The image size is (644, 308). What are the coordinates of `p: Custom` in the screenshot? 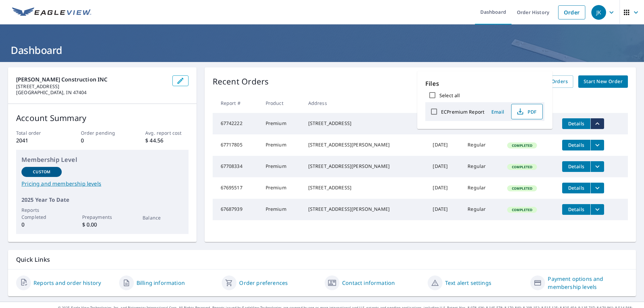 It's located at (42, 172).